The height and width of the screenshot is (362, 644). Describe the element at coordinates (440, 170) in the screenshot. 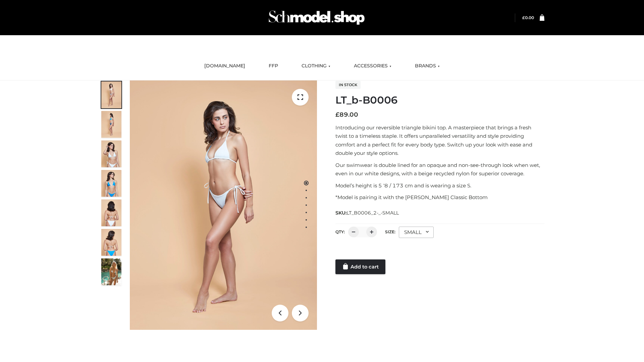

I see `p: Our swimwear is double lined for an opaque and non-see-through look when wet, even in our white d...` at that location.